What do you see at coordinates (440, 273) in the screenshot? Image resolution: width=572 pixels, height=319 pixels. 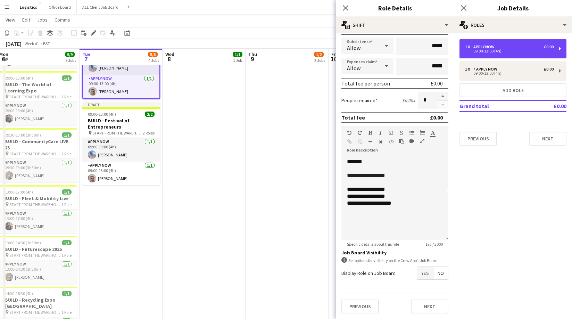 I see `span: No` at bounding box center [440, 273].